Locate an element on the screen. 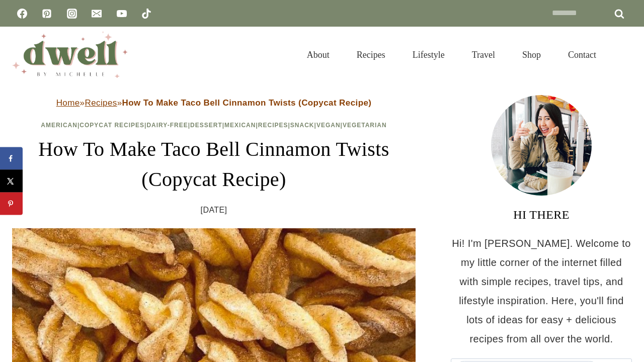 Image resolution: width=644 pixels, height=362 pixels. a: Facebook is located at coordinates (22, 14).